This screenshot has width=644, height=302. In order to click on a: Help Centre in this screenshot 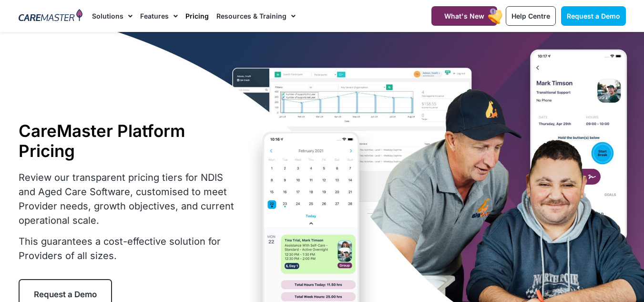, I will do `click(531, 15)`.